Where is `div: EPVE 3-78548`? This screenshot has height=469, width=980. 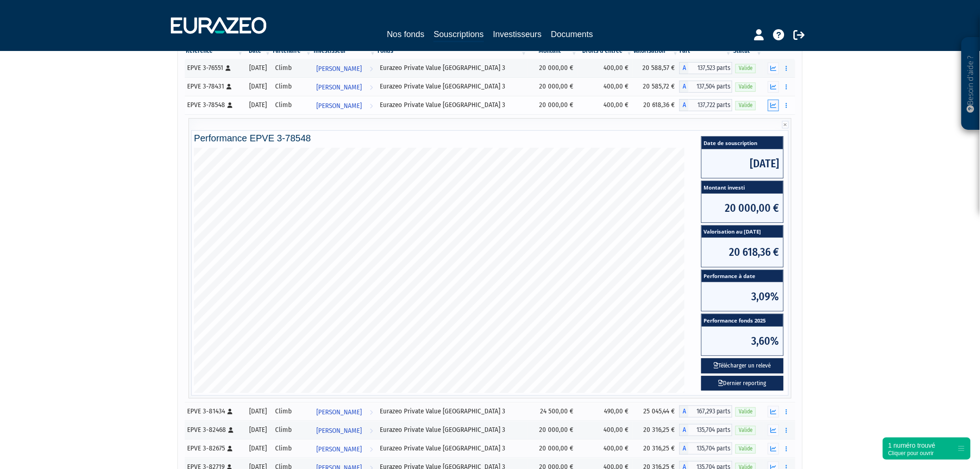
div: EPVE 3-78548 is located at coordinates (214, 105).